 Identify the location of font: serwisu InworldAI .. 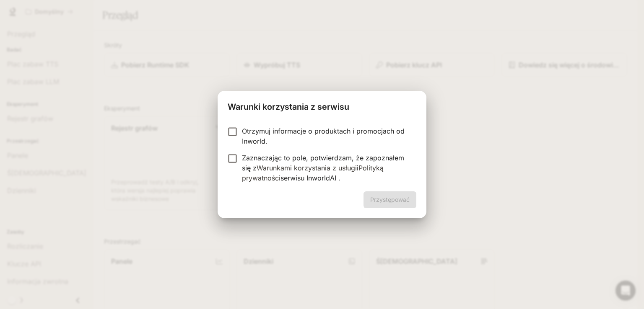
(310, 178).